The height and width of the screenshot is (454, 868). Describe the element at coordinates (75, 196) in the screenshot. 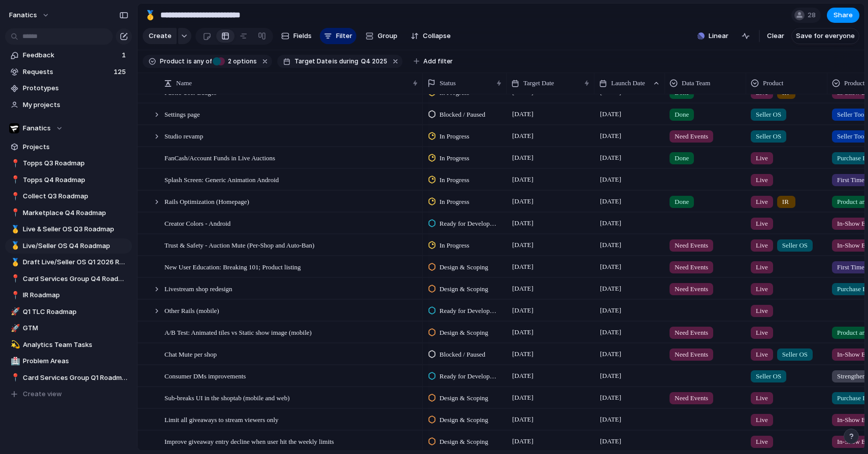

I see `span: Collect Q3 Roadmap` at that location.